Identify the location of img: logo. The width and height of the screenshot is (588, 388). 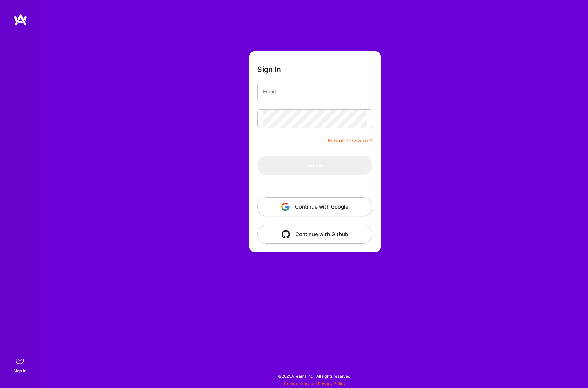
(21, 20).